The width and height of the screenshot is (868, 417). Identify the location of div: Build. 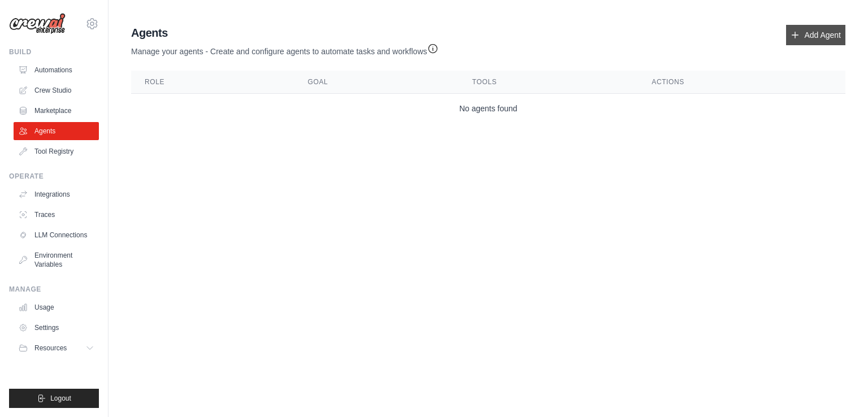
(54, 52).